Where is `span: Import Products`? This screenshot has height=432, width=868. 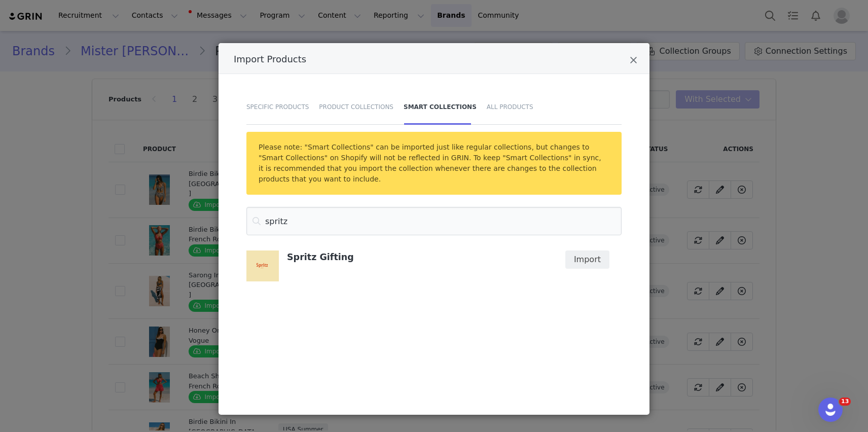
span: Import Products is located at coordinates (270, 59).